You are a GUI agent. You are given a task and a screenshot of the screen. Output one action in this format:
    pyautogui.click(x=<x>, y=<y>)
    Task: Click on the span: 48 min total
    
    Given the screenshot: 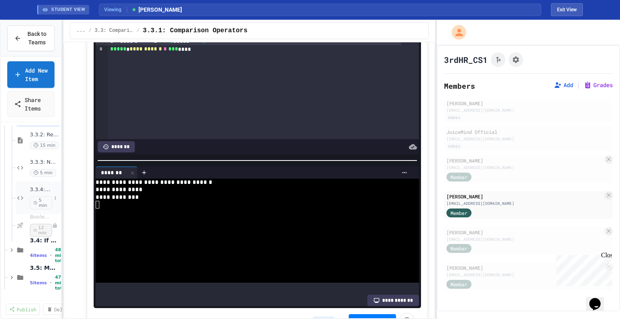 What is the action you would take?
    pyautogui.click(x=61, y=256)
    